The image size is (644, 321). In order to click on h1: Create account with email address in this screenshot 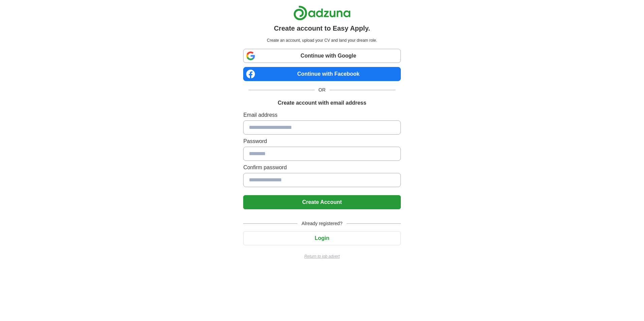, I will do `click(322, 103)`.